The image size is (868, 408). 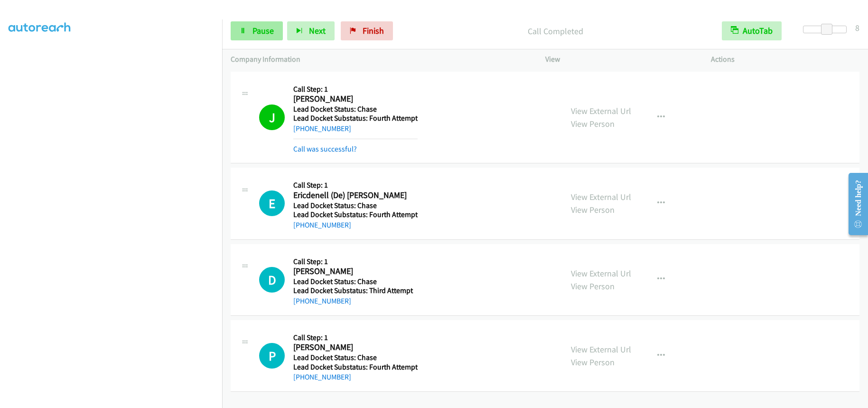 I want to click on a: Pause, so click(x=257, y=31).